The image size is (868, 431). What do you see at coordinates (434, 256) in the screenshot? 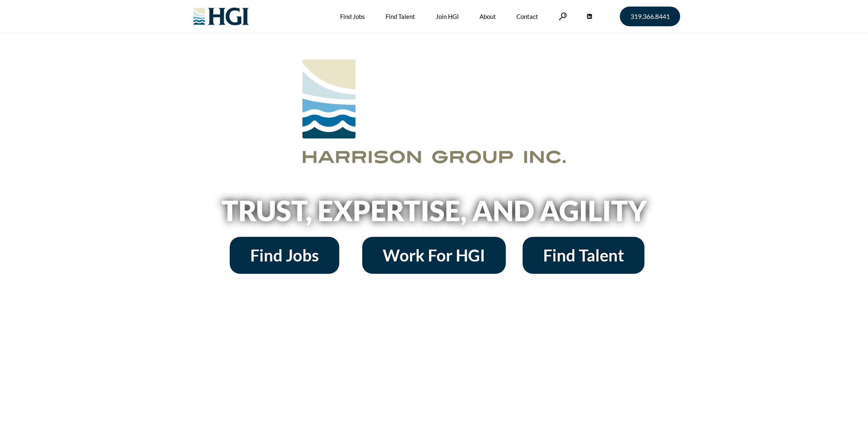
I see `span: Work For HGI` at bounding box center [434, 256].